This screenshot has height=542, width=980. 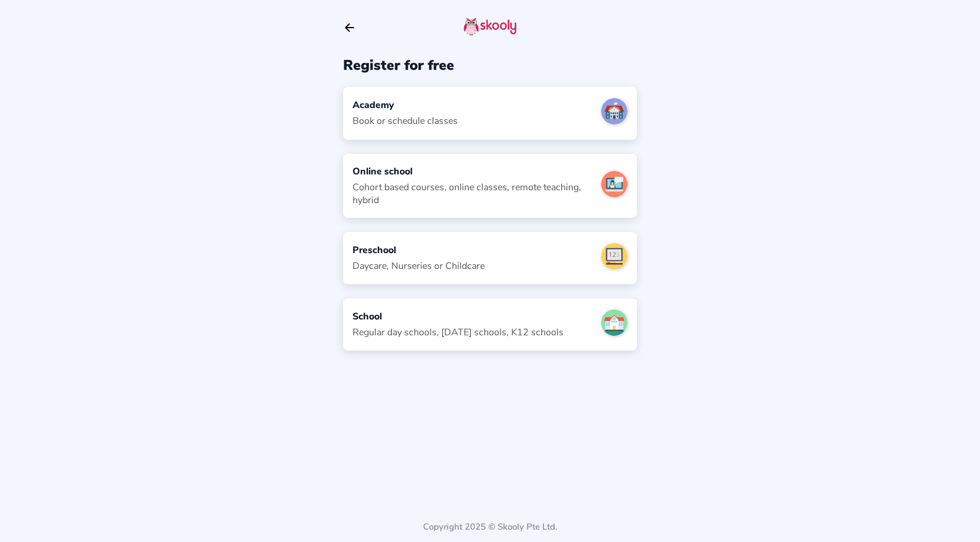 I want to click on div: School, so click(x=458, y=316).